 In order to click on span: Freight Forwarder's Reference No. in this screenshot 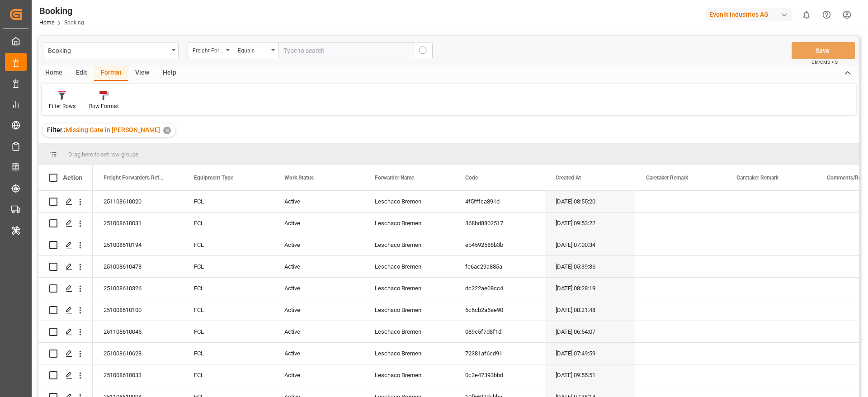, I will do `click(134, 178)`.